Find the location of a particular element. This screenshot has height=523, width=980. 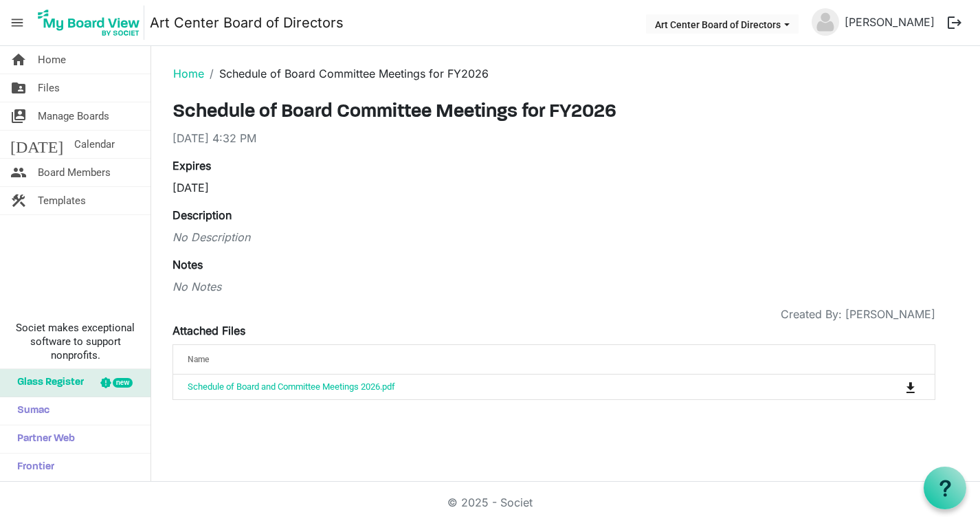

label: Description is located at coordinates (202, 215).